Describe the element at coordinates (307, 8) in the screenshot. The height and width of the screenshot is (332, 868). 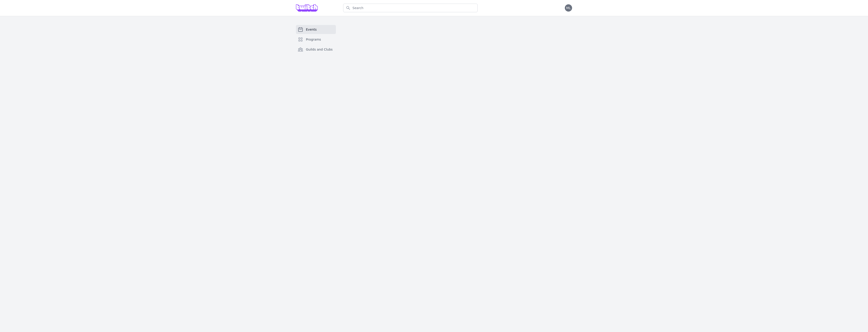
I see `img: Grove` at that location.